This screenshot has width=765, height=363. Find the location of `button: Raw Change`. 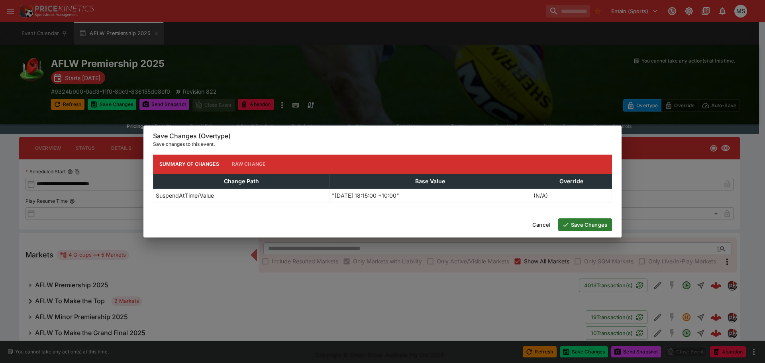

button: Raw Change is located at coordinates (248, 164).